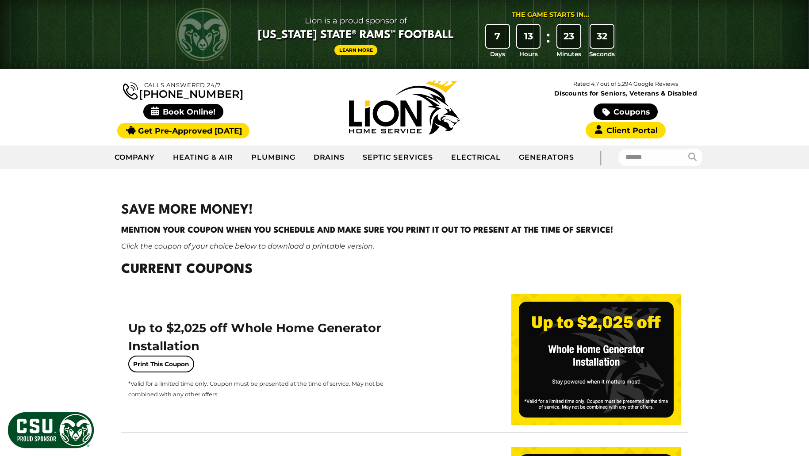 The width and height of the screenshot is (809, 456). I want to click on div: 13, so click(529, 36).